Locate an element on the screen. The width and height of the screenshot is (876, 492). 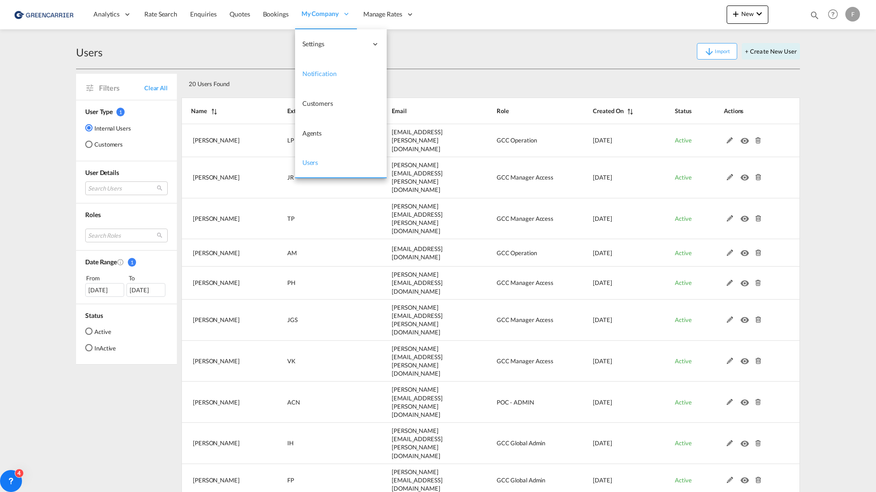
td: JR is located at coordinates (317, 178).